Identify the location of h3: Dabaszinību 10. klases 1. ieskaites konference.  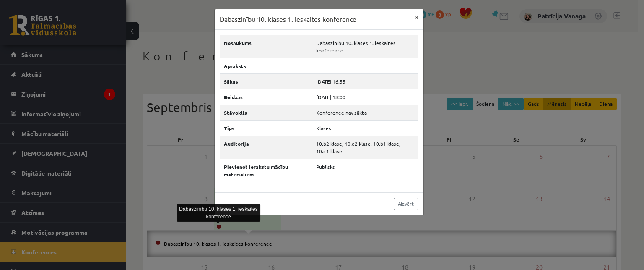
(288, 19).